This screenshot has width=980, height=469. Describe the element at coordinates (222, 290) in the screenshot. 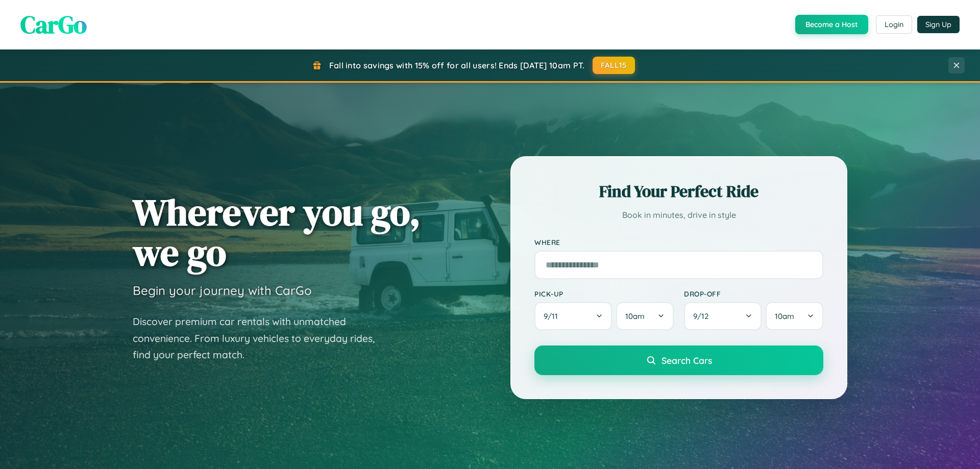

I see `h3: Begin your journey with CarGo` at that location.